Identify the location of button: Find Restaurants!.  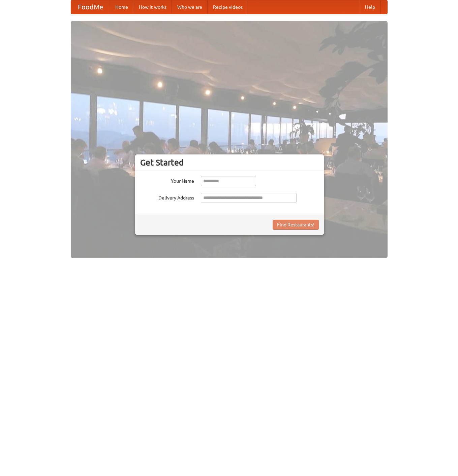
(295, 225).